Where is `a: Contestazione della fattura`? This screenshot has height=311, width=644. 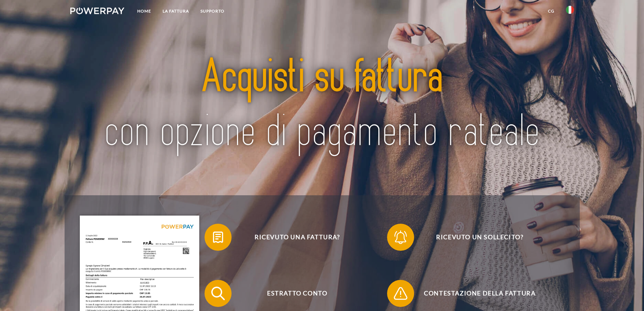 a: Contestazione della fattura is located at coordinates (475, 293).